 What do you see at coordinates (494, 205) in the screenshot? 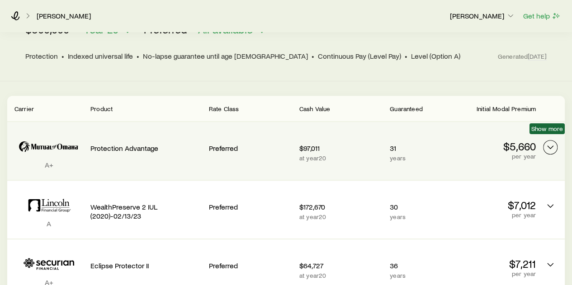
I see `p: $7,012` at bounding box center [494, 205].